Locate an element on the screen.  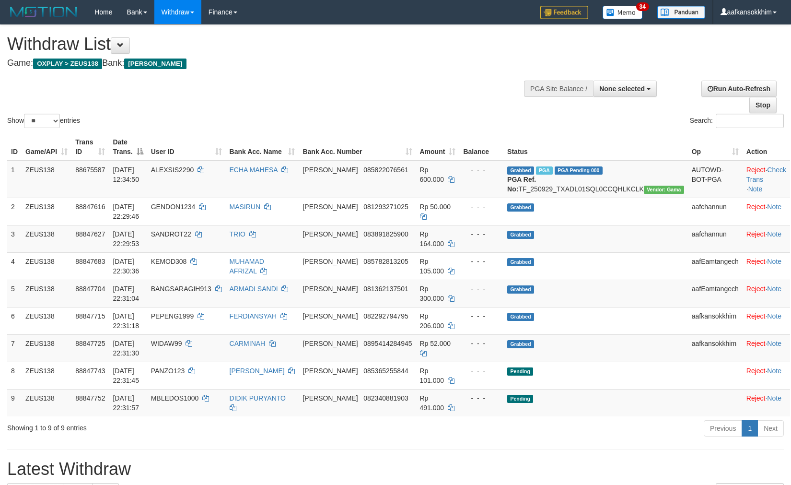
span: Copy 081293271025 to clipboard is located at coordinates (385, 207).